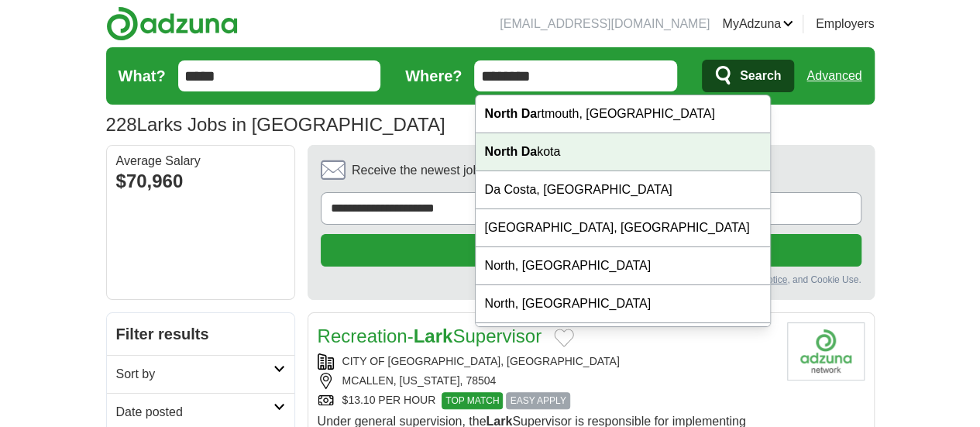  Describe the element at coordinates (195, 413) in the screenshot. I see `h2: Date posted` at that location.